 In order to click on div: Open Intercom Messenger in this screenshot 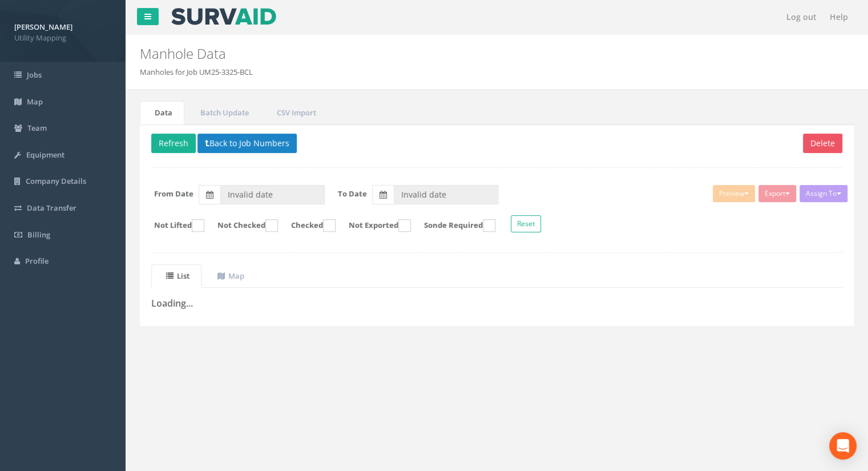, I will do `click(843, 446)`.